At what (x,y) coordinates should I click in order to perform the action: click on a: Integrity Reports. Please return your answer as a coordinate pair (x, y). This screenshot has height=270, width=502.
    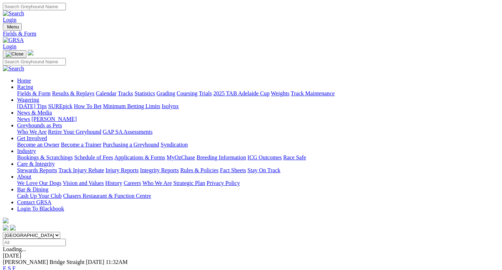
    Looking at the image, I should click on (159, 170).